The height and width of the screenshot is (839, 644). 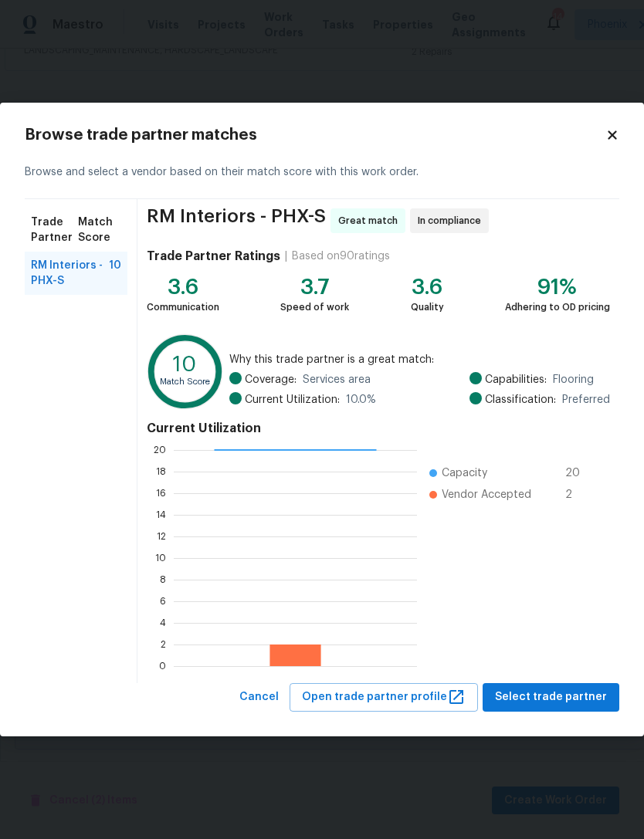 What do you see at coordinates (213, 257) in the screenshot?
I see `h4: Trade Partner Ratings` at bounding box center [213, 257].